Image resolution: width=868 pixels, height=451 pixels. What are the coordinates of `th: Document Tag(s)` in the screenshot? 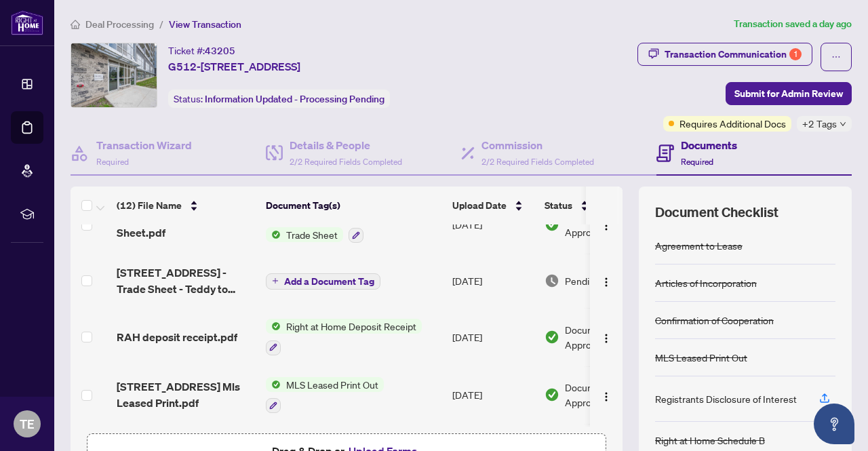 It's located at (353, 206).